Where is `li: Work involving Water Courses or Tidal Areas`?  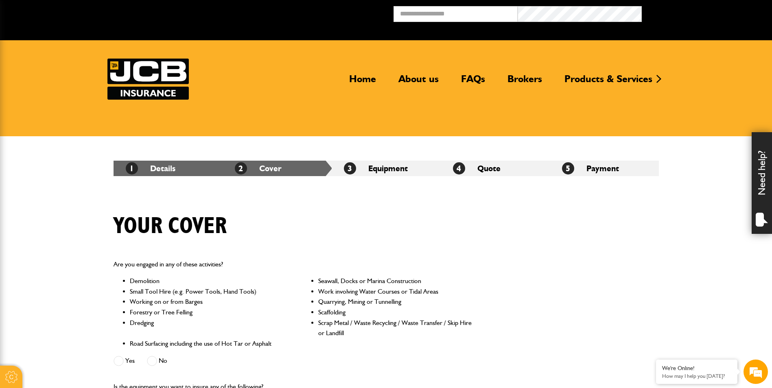
li: Work involving Water Courses or Tidal Areas is located at coordinates (395, 292).